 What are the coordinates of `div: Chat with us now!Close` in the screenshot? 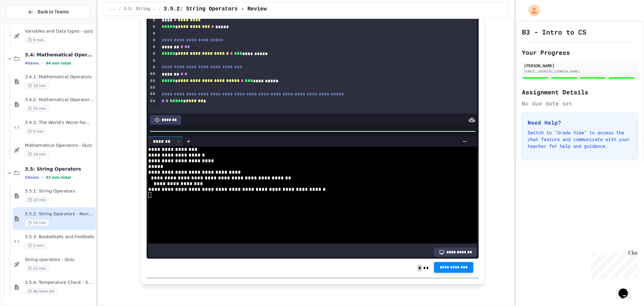 It's located at (25, 23).